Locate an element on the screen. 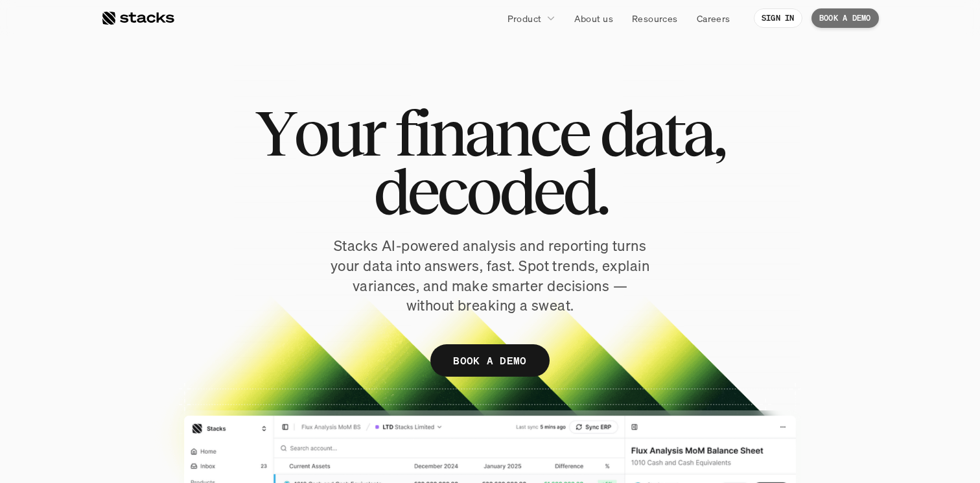  a: Resources is located at coordinates (654, 18).